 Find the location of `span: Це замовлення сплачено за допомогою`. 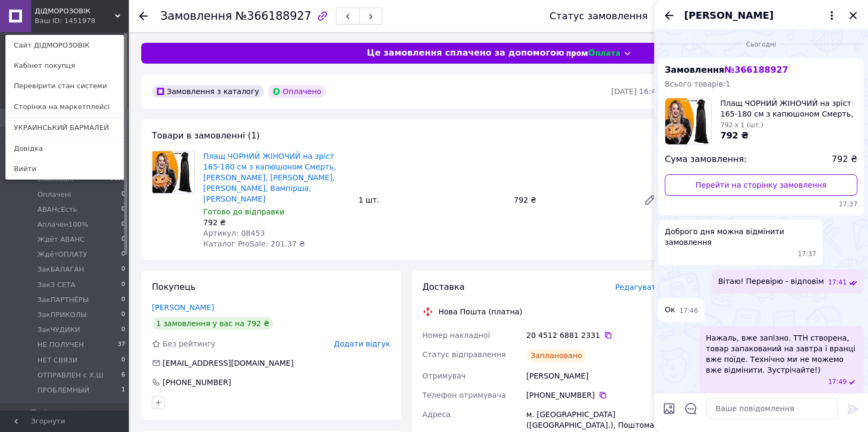

span: Це замовлення сплачено за допомогою is located at coordinates (465, 53).